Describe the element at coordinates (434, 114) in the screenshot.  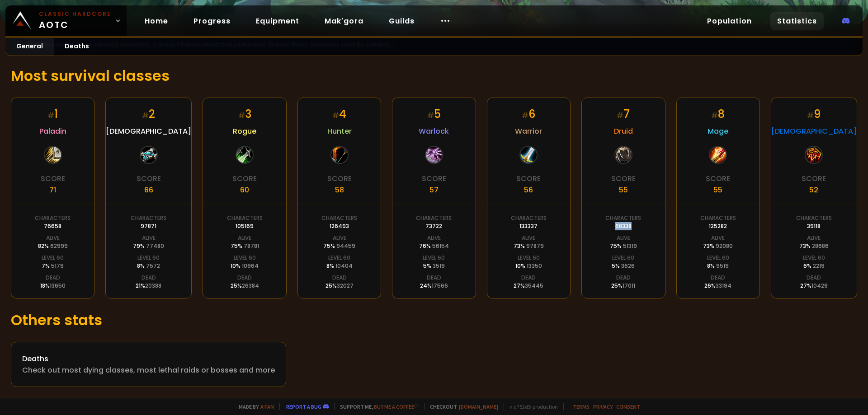
I see `div: 5` at that location.